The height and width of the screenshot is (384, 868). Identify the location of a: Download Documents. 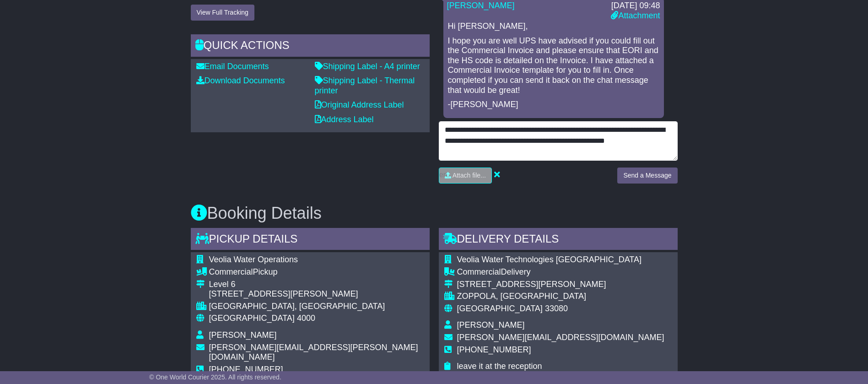
(240, 80).